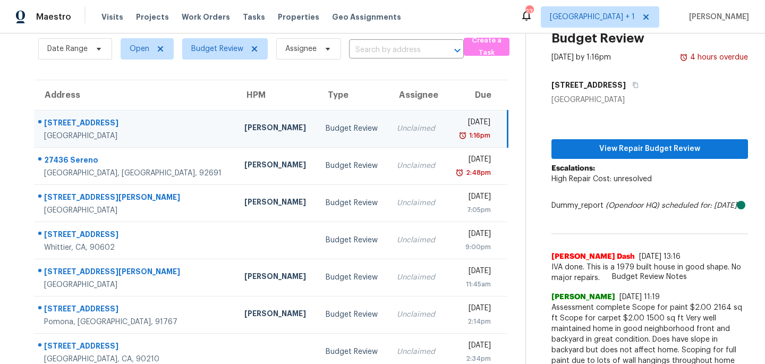 Image resolution: width=765 pixels, height=364 pixels. I want to click on div: 2:48pm, so click(477, 173).